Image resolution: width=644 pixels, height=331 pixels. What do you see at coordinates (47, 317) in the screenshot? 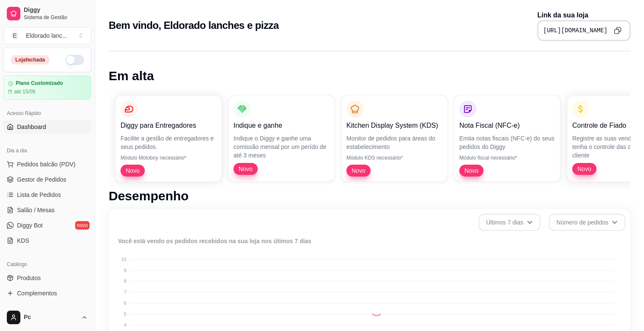
I see `button: Pc` at bounding box center [47, 317].